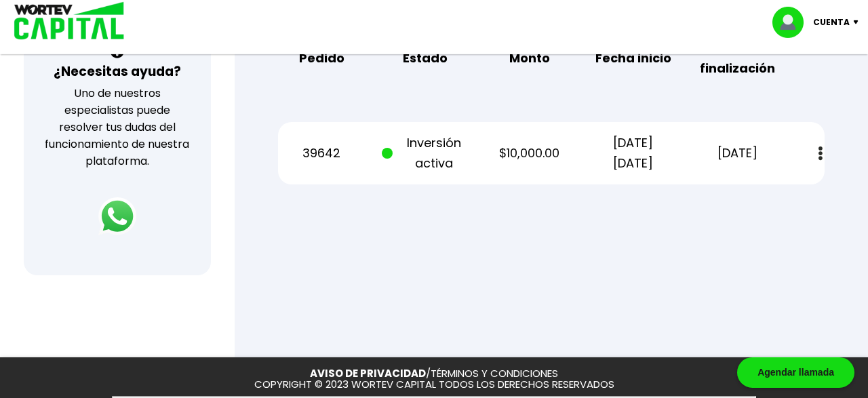 This screenshot has width=868, height=398. Describe the element at coordinates (117, 127) in the screenshot. I see `p: Uno de nuestros especialistas puede resolver tus dudas del funcionamiento de nuestra plataforma.` at that location.